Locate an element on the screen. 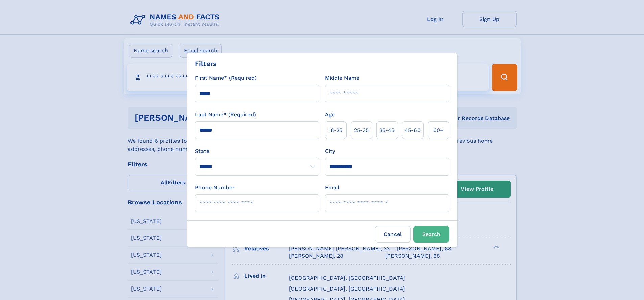 The height and width of the screenshot is (300, 644). label: Cancel is located at coordinates (393, 234).